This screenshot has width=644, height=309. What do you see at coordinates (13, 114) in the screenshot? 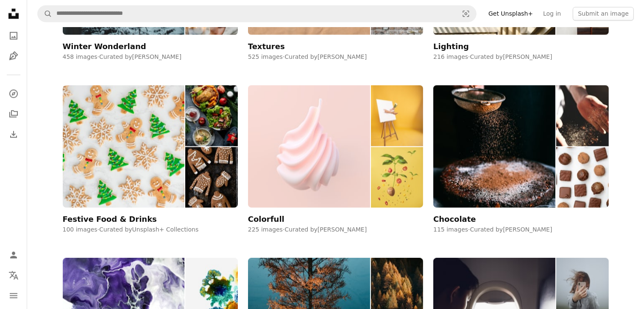
I see `a: Collections` at bounding box center [13, 114].